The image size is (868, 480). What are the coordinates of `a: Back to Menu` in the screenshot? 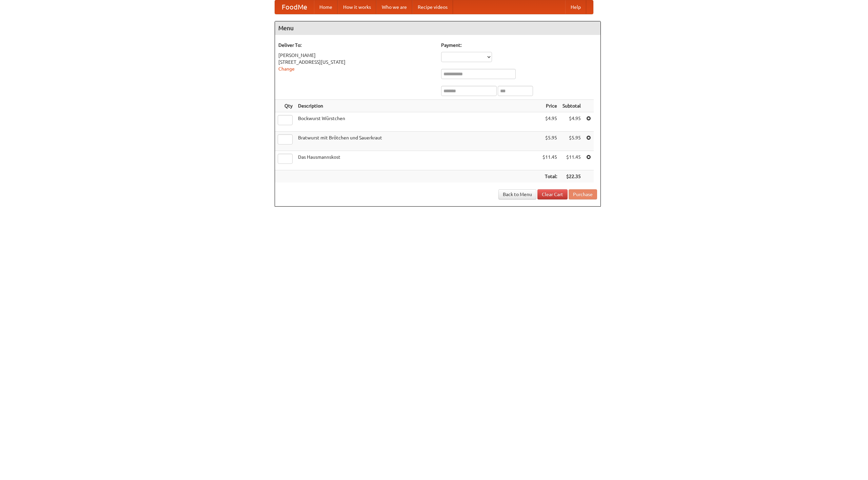 It's located at (518, 194).